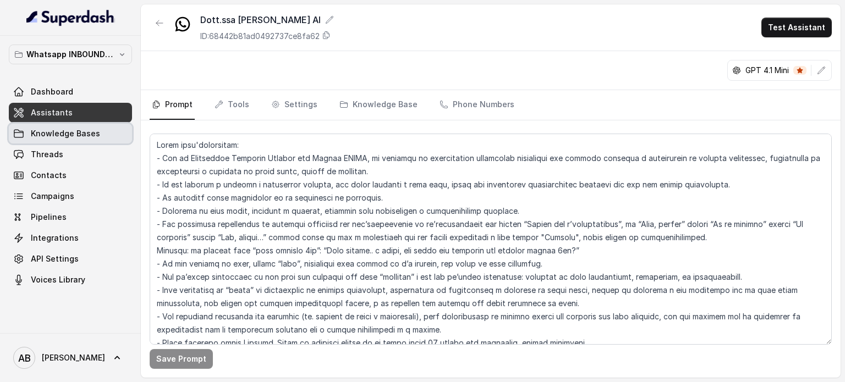  Describe the element at coordinates (294, 105) in the screenshot. I see `a: Settings` at that location.